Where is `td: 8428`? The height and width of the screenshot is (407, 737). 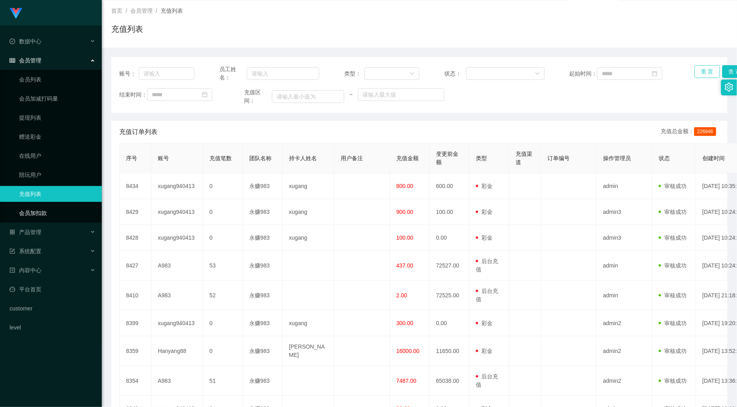
td: 8428 is located at coordinates (136, 238).